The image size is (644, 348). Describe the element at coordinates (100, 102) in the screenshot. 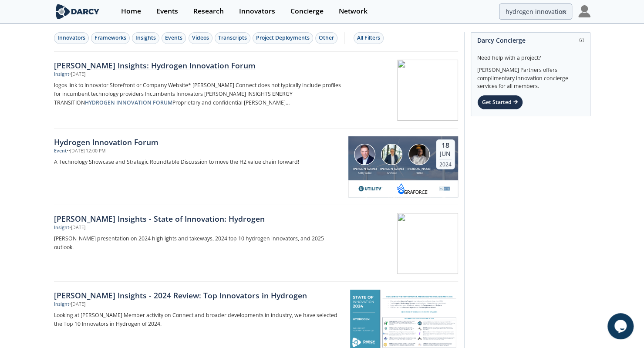

I see `strong: HYDROGEN` at that location.